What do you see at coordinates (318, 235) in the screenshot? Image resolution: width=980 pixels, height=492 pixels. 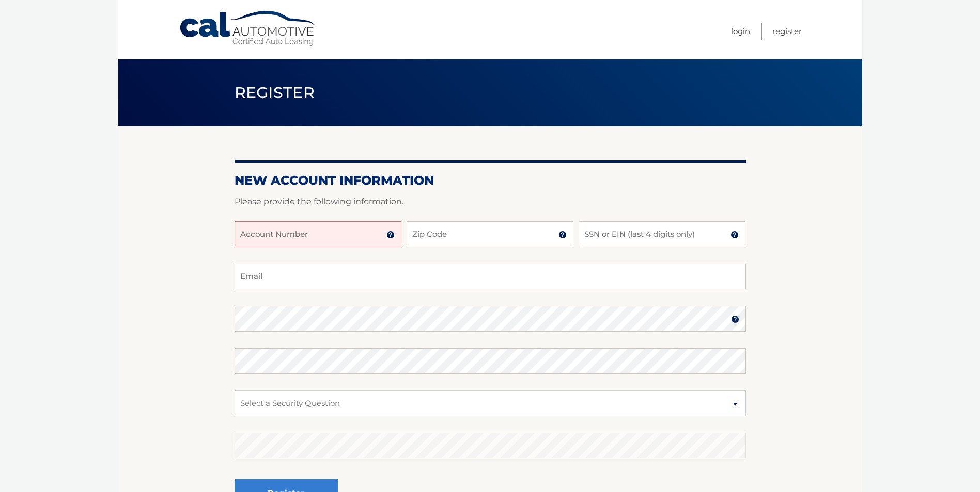 I see `input: Account Number` at bounding box center [318, 235].